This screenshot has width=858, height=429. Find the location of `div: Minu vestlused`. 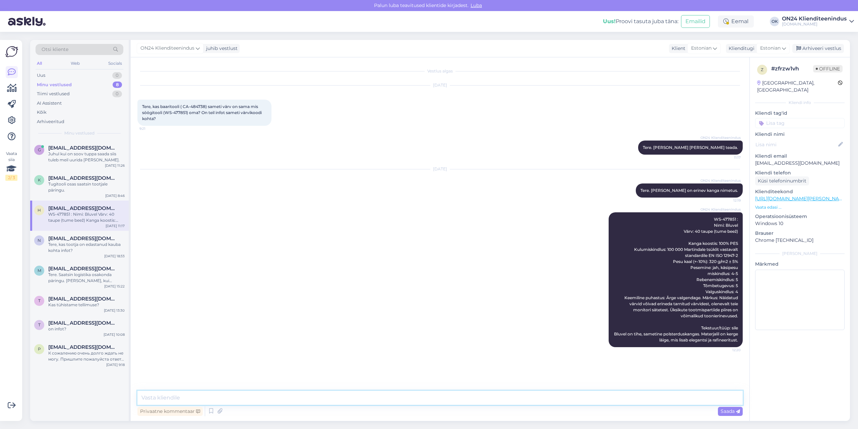

div: Minu vestlused is located at coordinates (54, 85).